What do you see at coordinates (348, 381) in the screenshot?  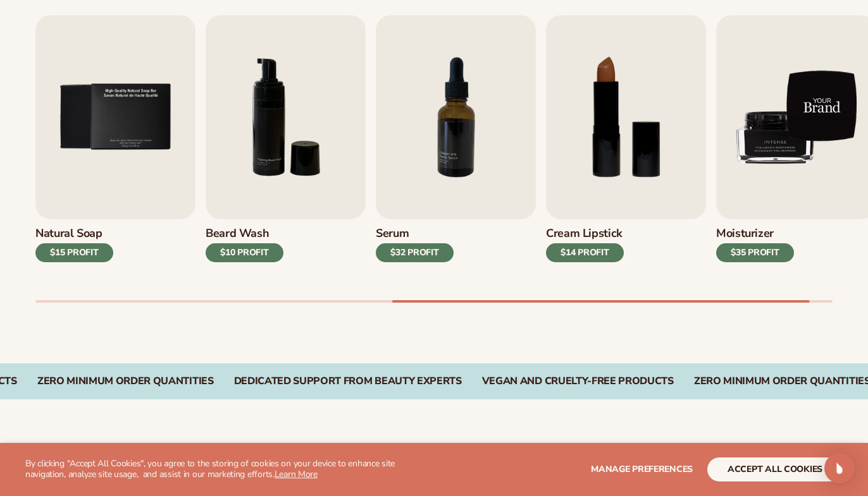 I see `div: DEDICATED SUPPORT FROM BEAUTY EXPERTS` at bounding box center [348, 381].